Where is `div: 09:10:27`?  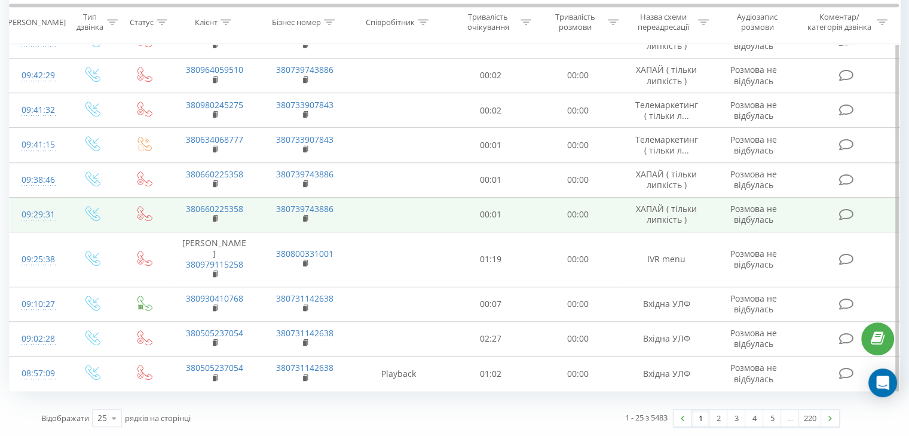 div: 09:10:27 is located at coordinates (37, 304).